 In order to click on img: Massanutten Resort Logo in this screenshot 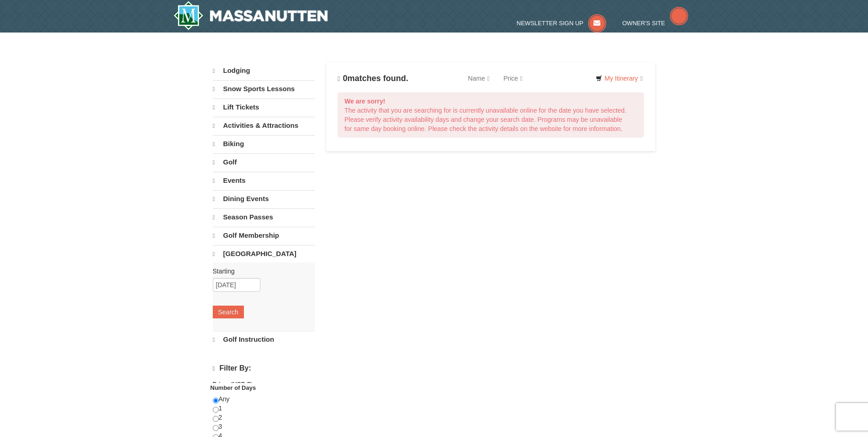, I will do `click(251, 16)`.